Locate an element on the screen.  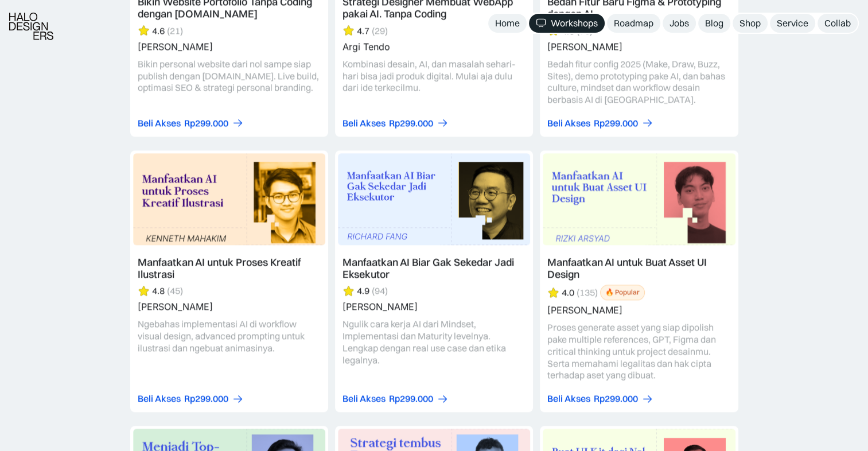
a: Shop is located at coordinates (750, 23).